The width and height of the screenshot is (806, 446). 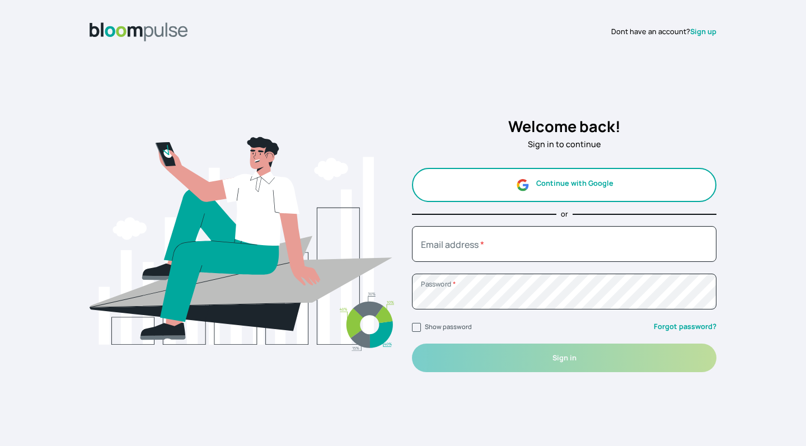 What do you see at coordinates (685, 326) in the screenshot?
I see `a: Forgot password?` at bounding box center [685, 326].